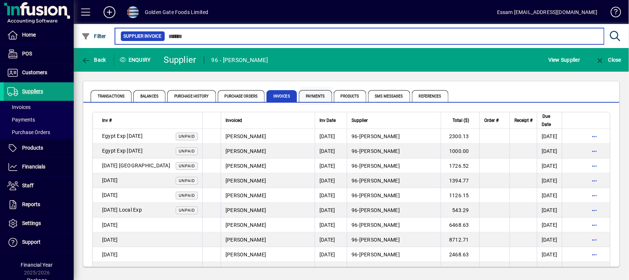 This screenshot has width=629, height=280. I want to click on span: Home, so click(29, 35).